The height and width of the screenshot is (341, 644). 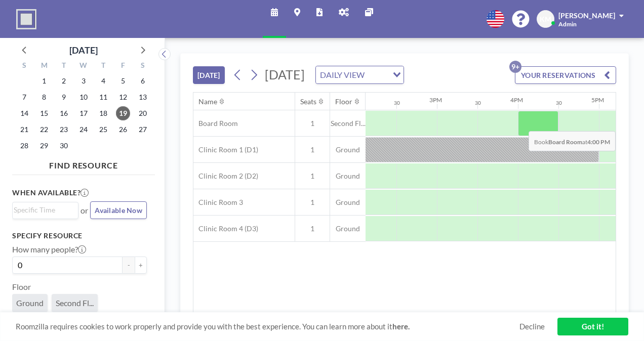 What do you see at coordinates (143, 81) in the screenshot?
I see `span: Saturday, September 6, 2025` at bounding box center [143, 81].